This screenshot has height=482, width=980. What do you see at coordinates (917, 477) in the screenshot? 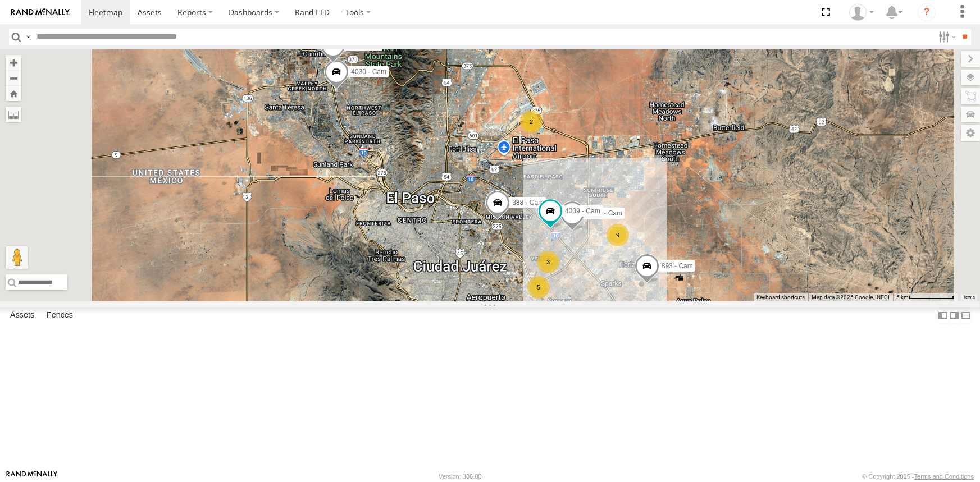
I see `div: © Copyright 2025 -` at bounding box center [917, 477].